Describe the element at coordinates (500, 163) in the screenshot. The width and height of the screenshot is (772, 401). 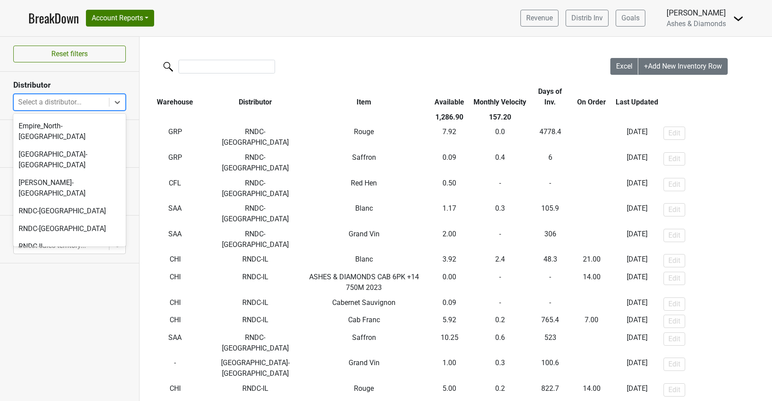
I see `td: 0.4` at that location.